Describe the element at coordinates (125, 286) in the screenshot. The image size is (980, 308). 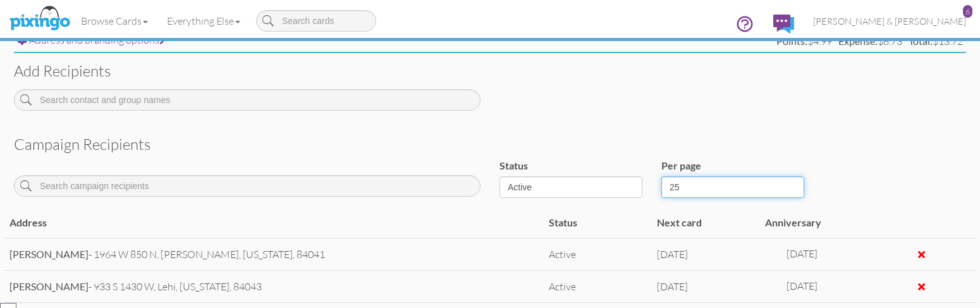
I see `span: 933 S 1430 W,` at that location.